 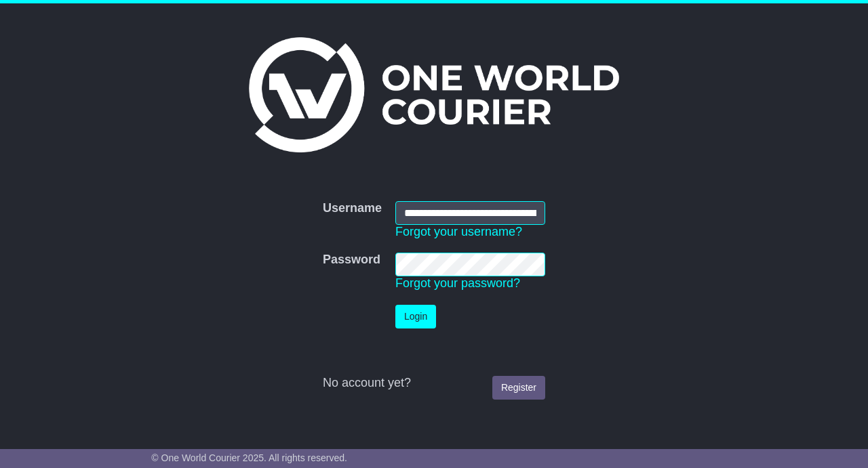 I want to click on img: One World, so click(x=434, y=95).